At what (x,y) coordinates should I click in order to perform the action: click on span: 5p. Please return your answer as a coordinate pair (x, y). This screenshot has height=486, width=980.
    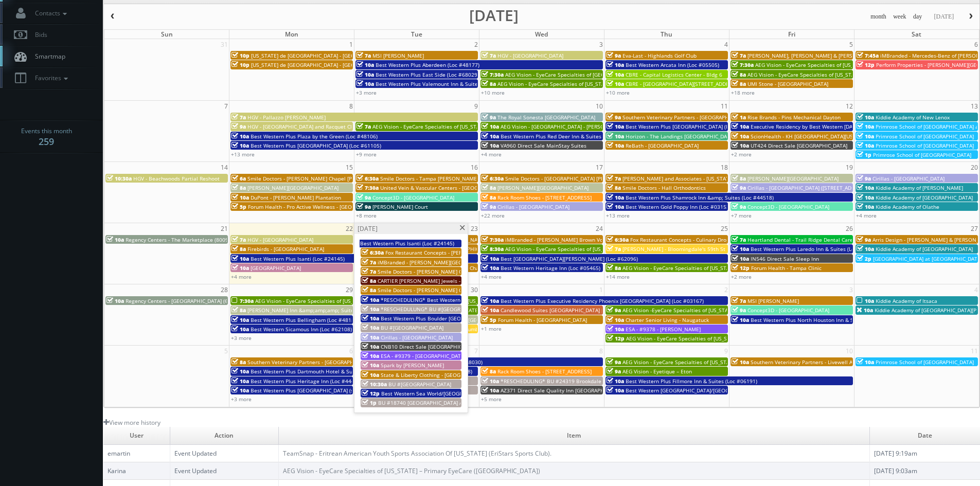
    Looking at the image, I should click on (238, 207).